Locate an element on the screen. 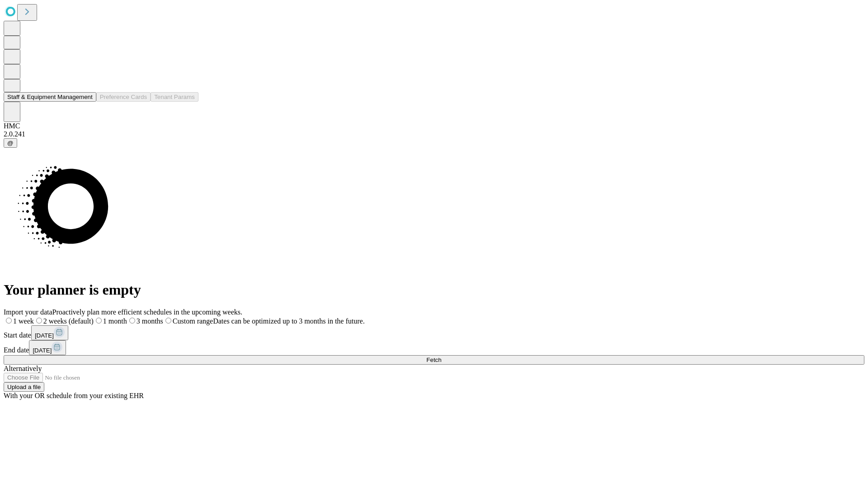 This screenshot has width=868, height=488. button: Tenant Params is located at coordinates (174, 97).